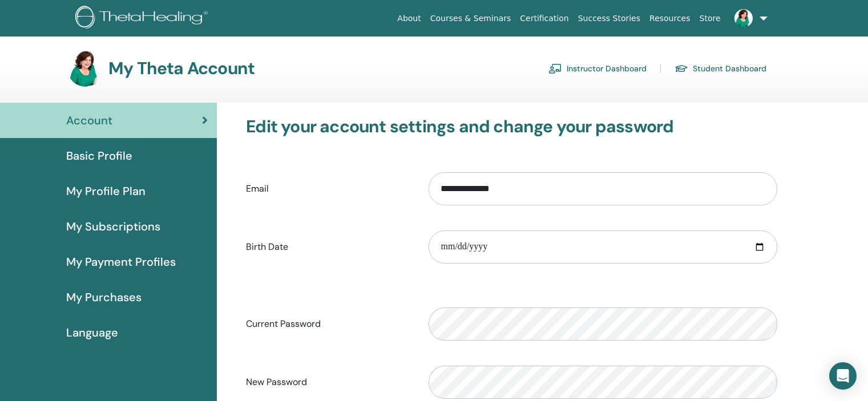 The width and height of the screenshot is (868, 401). I want to click on span: Account, so click(89, 120).